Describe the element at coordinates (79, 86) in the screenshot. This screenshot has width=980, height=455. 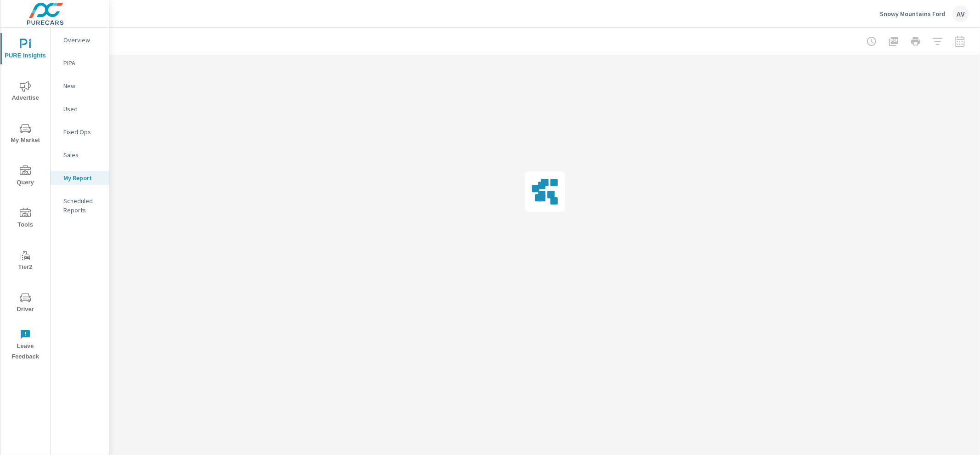
I see `div: New` at that location.